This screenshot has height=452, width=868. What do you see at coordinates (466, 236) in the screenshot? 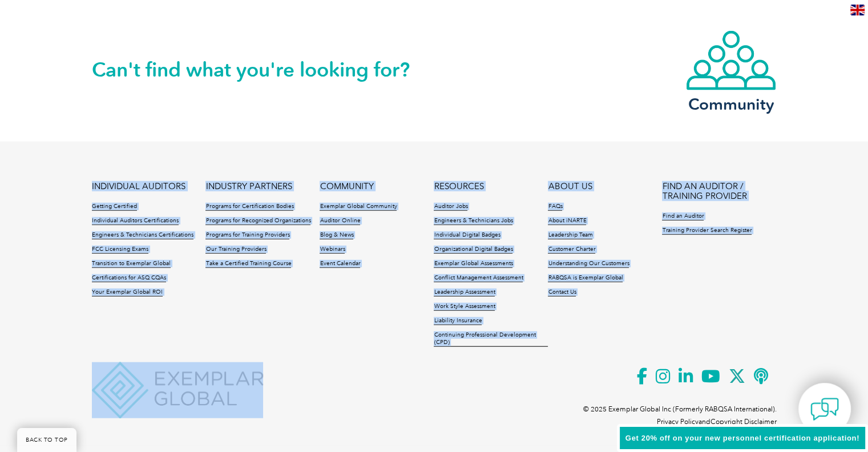
I see `a: Individual Digital Badges` at bounding box center [466, 236].